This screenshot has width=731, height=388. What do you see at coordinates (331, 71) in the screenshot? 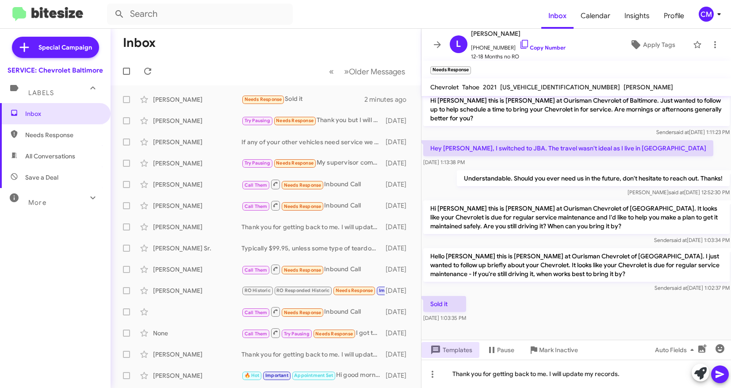
I see `button: Previous` at bounding box center [331, 71].